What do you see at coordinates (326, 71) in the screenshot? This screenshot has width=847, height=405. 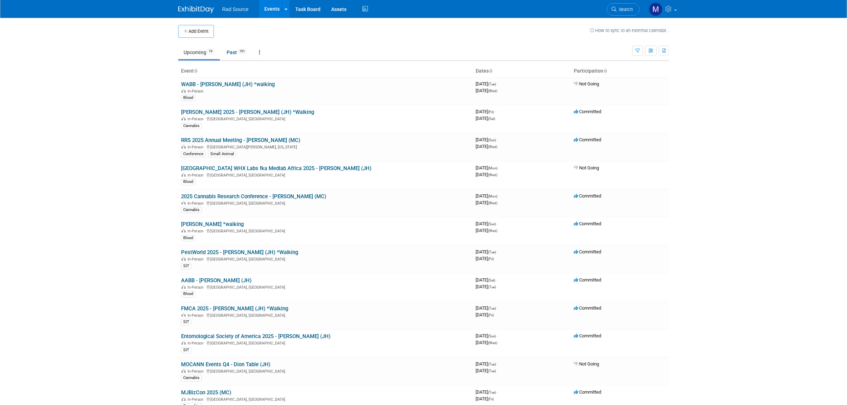 I see `th: Event` at bounding box center [326, 71].